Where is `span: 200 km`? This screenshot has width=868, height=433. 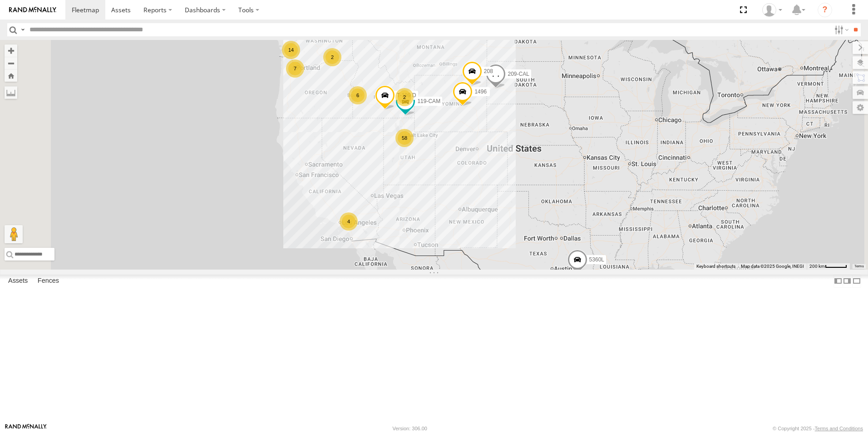
span: 200 km is located at coordinates (817, 266).